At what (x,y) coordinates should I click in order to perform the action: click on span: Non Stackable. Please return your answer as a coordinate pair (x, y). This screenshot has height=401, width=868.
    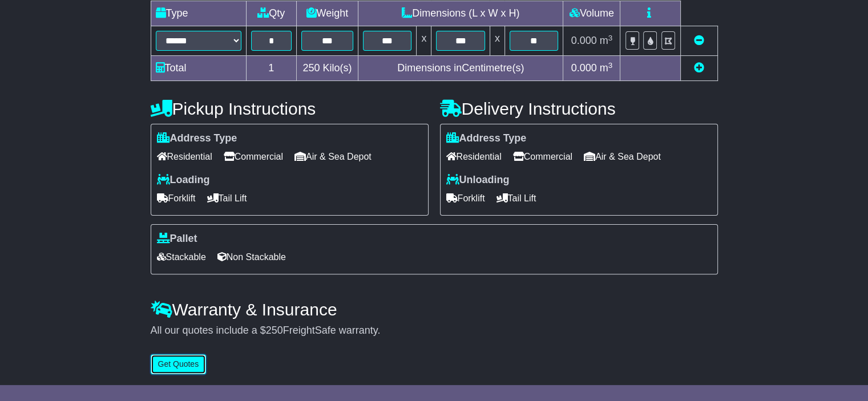
    Looking at the image, I should click on (252, 257).